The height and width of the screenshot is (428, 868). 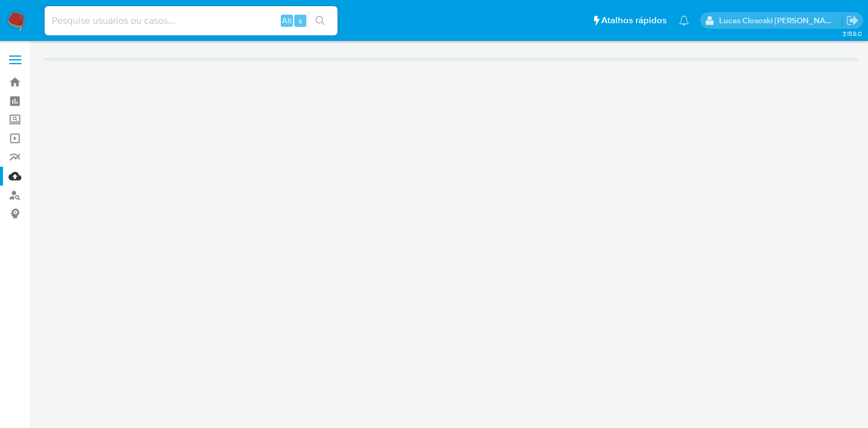 What do you see at coordinates (287, 20) in the screenshot?
I see `span: Alt` at bounding box center [287, 20].